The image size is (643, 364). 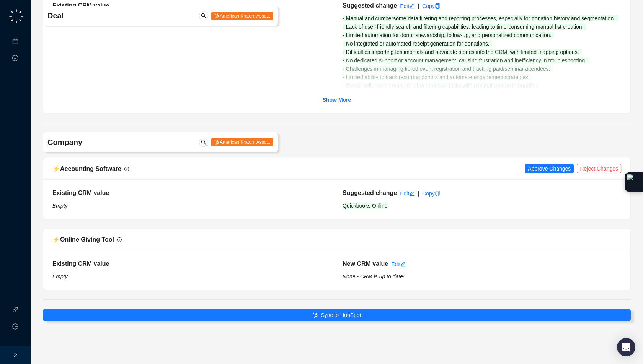 I want to click on span: right, so click(x=15, y=355).